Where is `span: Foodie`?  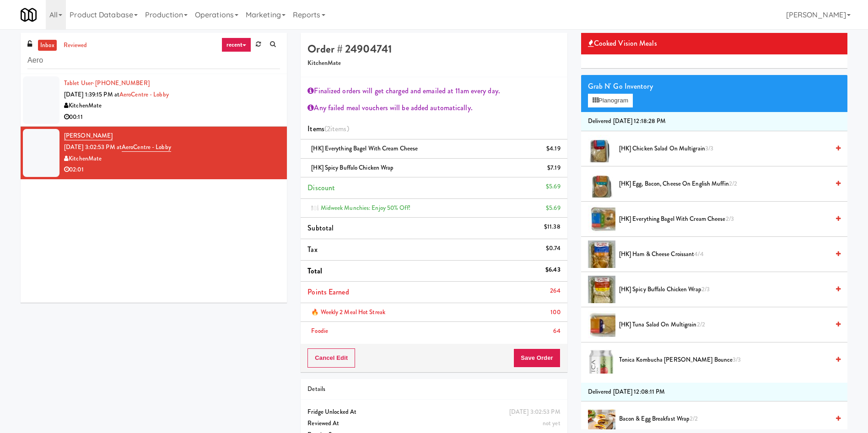
span: Foodie is located at coordinates (319, 330).